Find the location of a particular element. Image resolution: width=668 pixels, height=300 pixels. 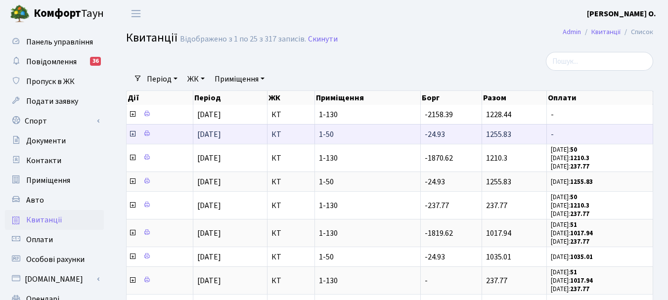

span: Панель управління is located at coordinates (59, 42).